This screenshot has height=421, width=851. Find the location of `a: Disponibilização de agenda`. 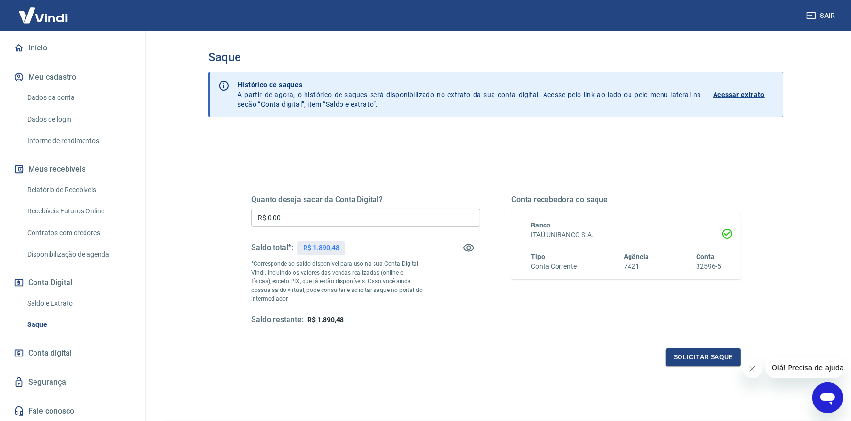

a: Disponibilização de agenda is located at coordinates (78, 254).